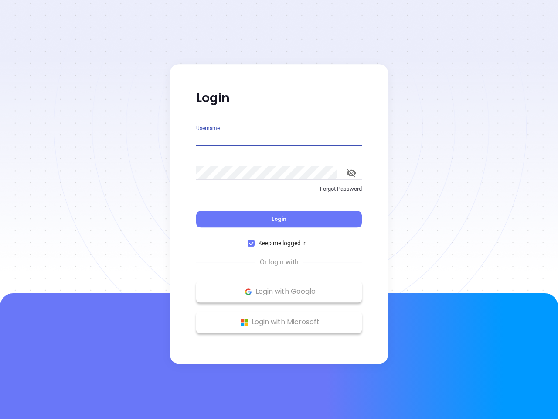 This screenshot has height=419, width=558. Describe the element at coordinates (279, 189) in the screenshot. I see `p: Forgot Password` at that location.